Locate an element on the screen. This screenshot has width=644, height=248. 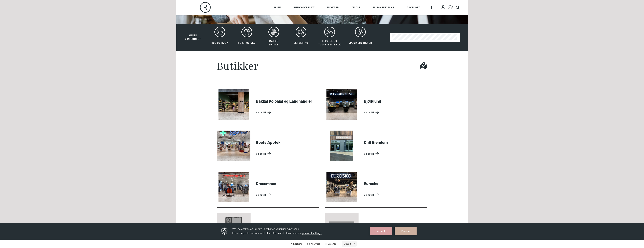
label: Essential is located at coordinates (331, 21).